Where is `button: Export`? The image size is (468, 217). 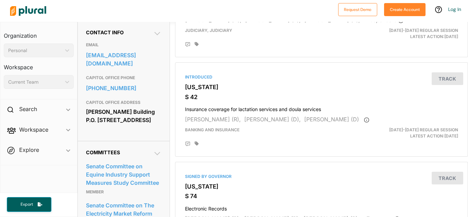 button: Export is located at coordinates (29, 204).